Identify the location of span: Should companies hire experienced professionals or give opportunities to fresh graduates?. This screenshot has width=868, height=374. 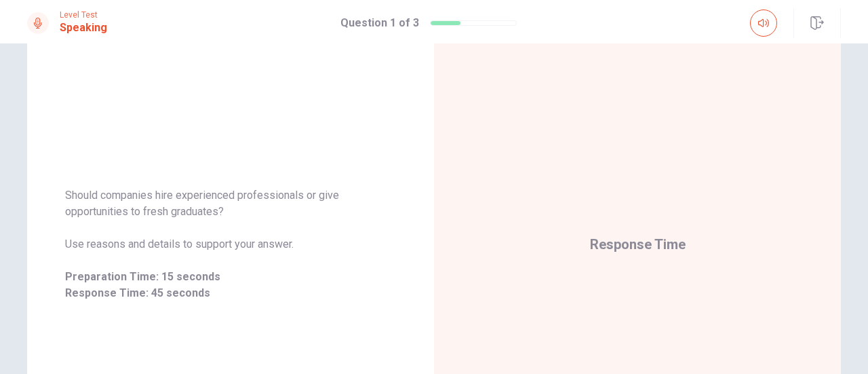
(231, 204).